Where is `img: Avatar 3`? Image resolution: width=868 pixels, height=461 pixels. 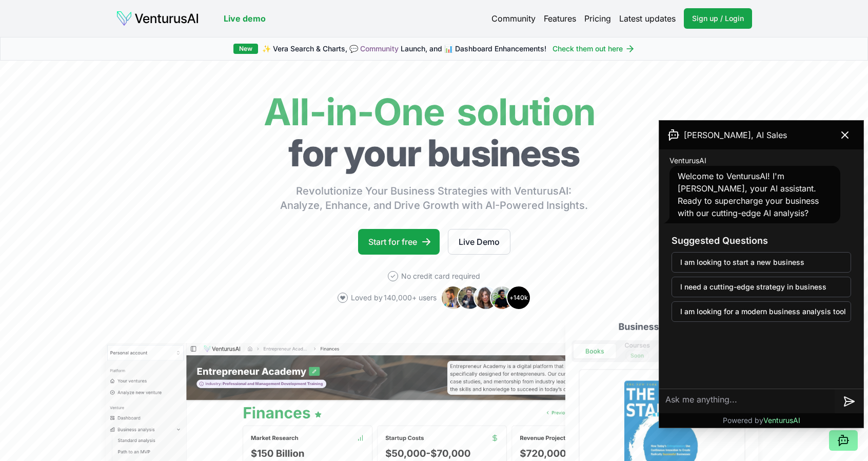
img: Avatar 3 is located at coordinates (485, 298).